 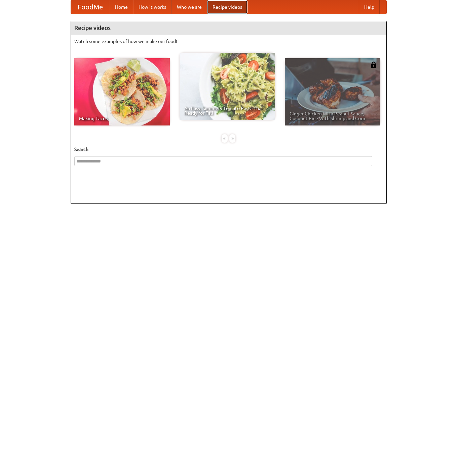 What do you see at coordinates (121, 7) in the screenshot?
I see `a: Home` at bounding box center [121, 7].